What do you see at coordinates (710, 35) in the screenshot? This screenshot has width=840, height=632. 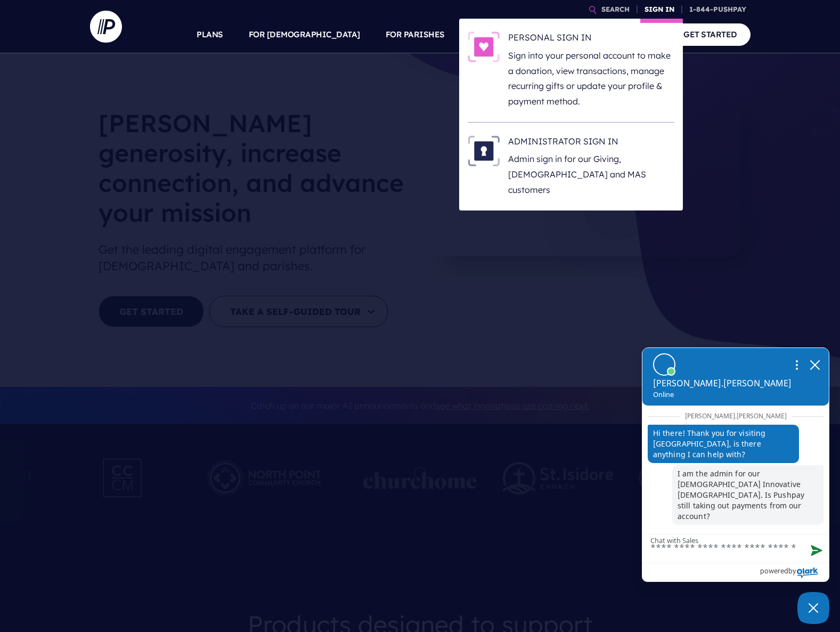 I see `a: GET STARTED` at bounding box center [710, 35].